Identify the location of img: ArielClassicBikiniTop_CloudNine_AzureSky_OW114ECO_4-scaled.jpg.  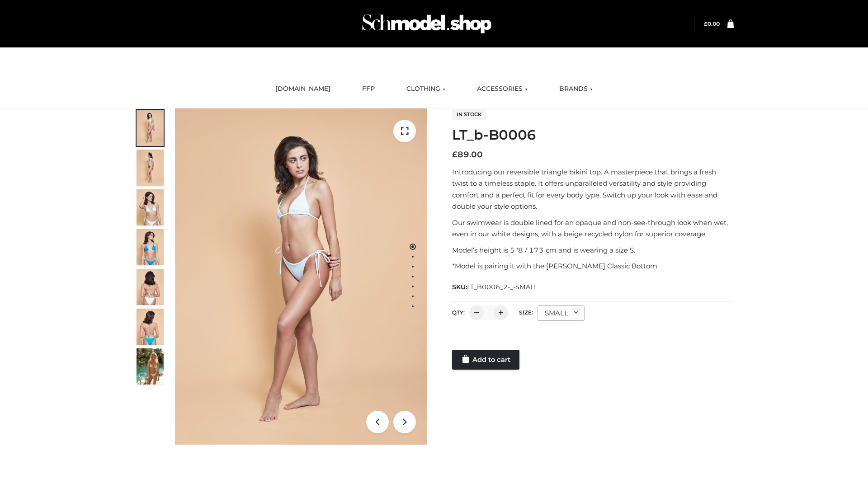
(150, 247).